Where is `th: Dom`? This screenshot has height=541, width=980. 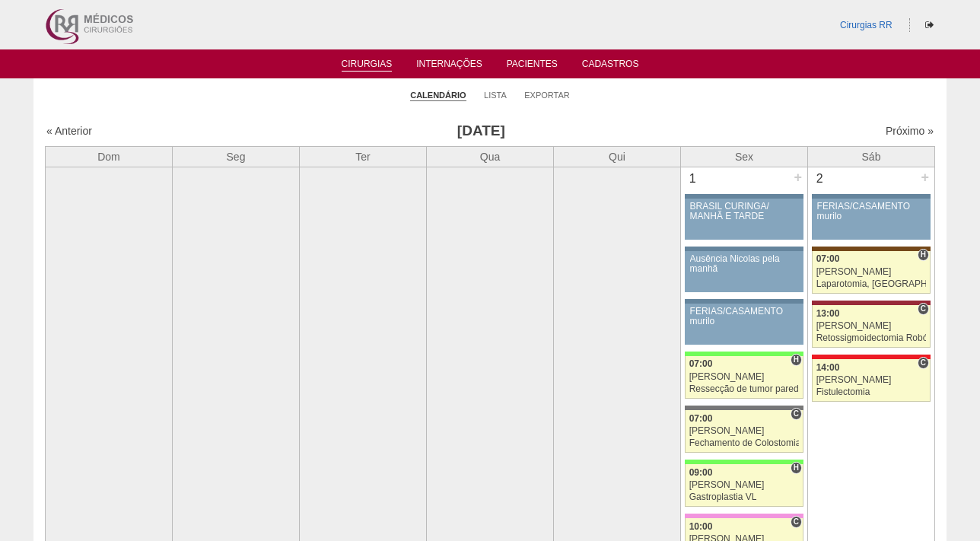
th: Dom is located at coordinates (109, 156).